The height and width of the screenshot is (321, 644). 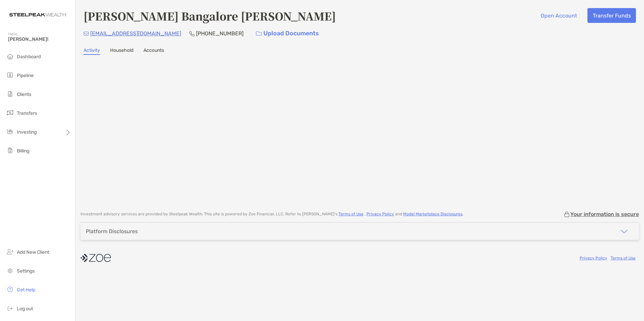 I want to click on div: Platform Disclosures, so click(x=112, y=231).